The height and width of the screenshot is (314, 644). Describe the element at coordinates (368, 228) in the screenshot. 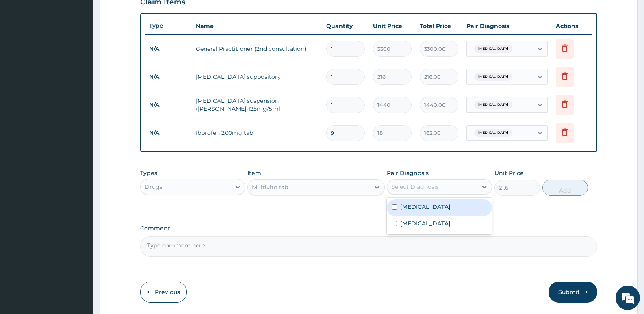

I see `label: Comment` at that location.